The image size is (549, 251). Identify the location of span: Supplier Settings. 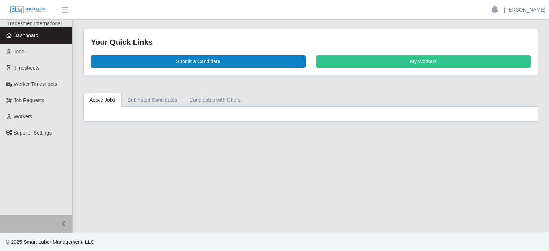
(33, 133).